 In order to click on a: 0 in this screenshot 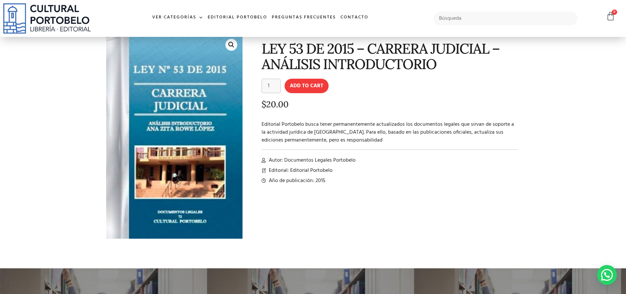, I will do `click(611, 16)`.